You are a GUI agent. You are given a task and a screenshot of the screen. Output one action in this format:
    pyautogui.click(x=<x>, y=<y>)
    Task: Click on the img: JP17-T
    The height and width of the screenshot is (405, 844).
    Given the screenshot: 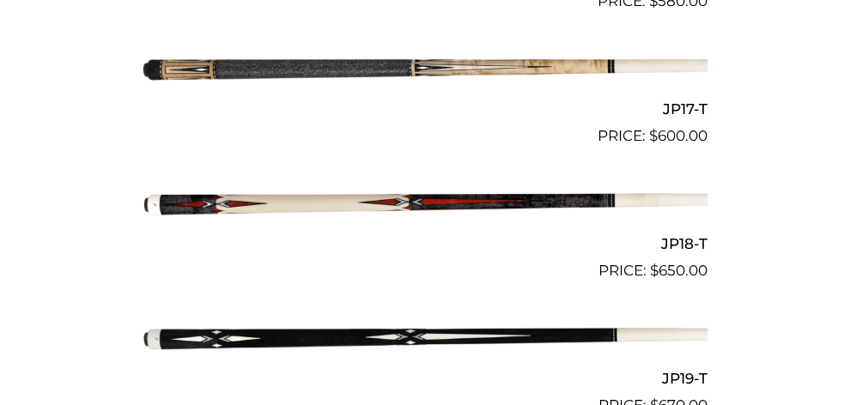 What is the action you would take?
    pyautogui.click(x=423, y=67)
    